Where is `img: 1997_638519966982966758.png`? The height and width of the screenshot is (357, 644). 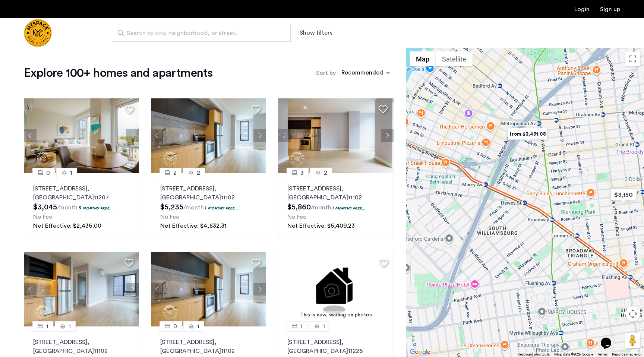
img: 1997_638519966982966758.png is located at coordinates (82, 289).